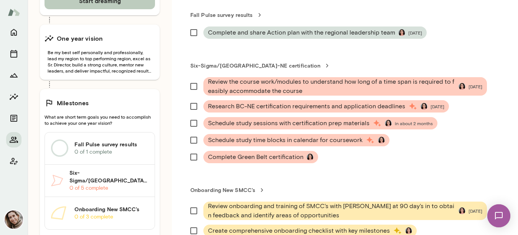 The width and height of the screenshot is (518, 235). Describe the element at coordinates (73, 103) in the screenshot. I see `h6: Milestones` at that location.